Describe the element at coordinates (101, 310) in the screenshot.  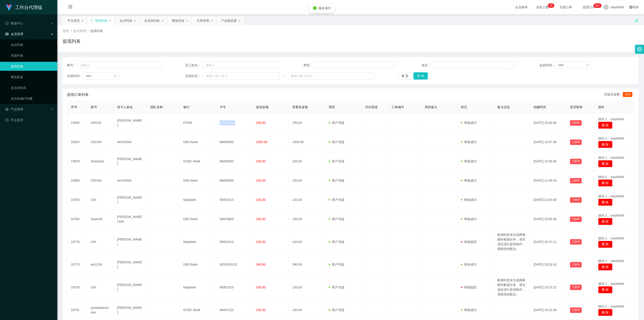
I see `td: youtubepromoter` at that location.